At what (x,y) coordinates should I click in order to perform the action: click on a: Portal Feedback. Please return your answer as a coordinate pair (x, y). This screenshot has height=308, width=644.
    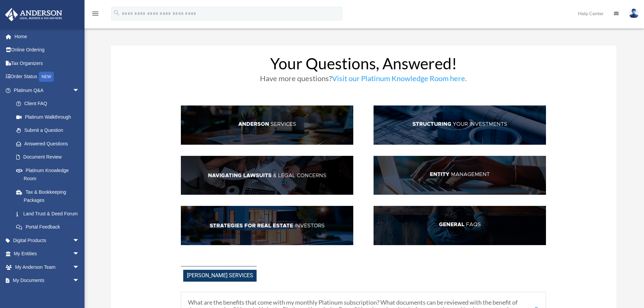
    Looking at the image, I should click on (49, 227).